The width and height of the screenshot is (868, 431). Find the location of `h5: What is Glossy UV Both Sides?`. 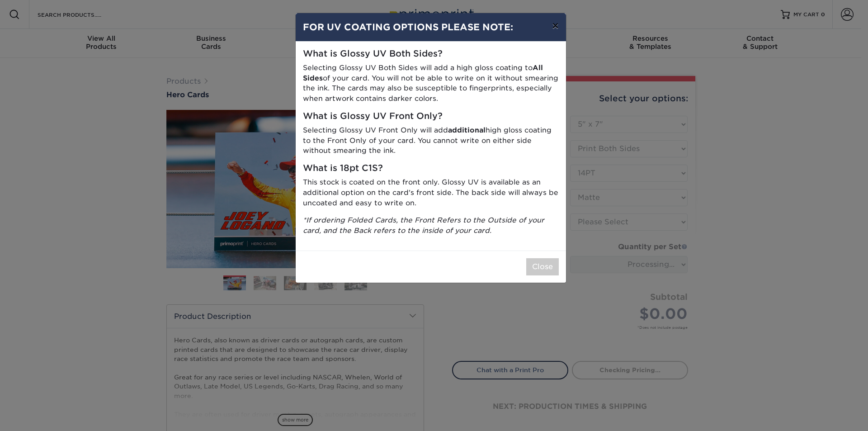

h5: What is Glossy UV Both Sides? is located at coordinates (431, 54).